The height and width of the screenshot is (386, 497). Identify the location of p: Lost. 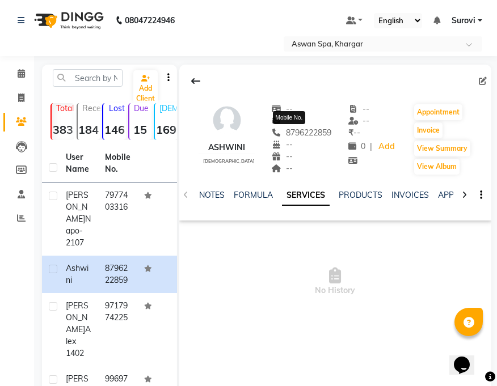
(117, 108).